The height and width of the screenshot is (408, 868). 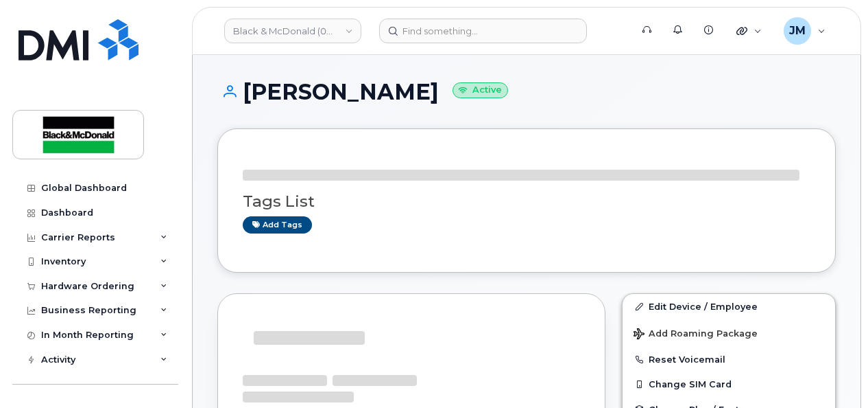 What do you see at coordinates (480, 90) in the screenshot?
I see `small: Active` at bounding box center [480, 90].